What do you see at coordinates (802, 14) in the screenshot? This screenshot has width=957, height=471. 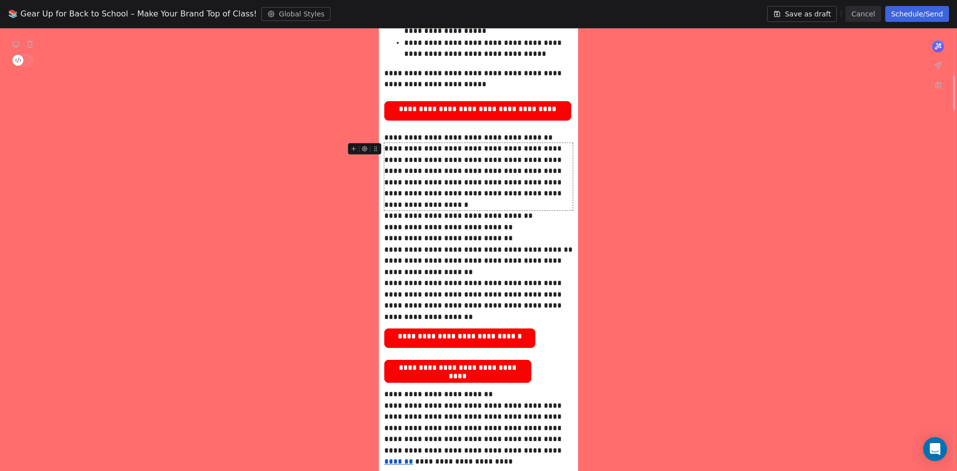 I see `button: Save as draft` at bounding box center [802, 14].